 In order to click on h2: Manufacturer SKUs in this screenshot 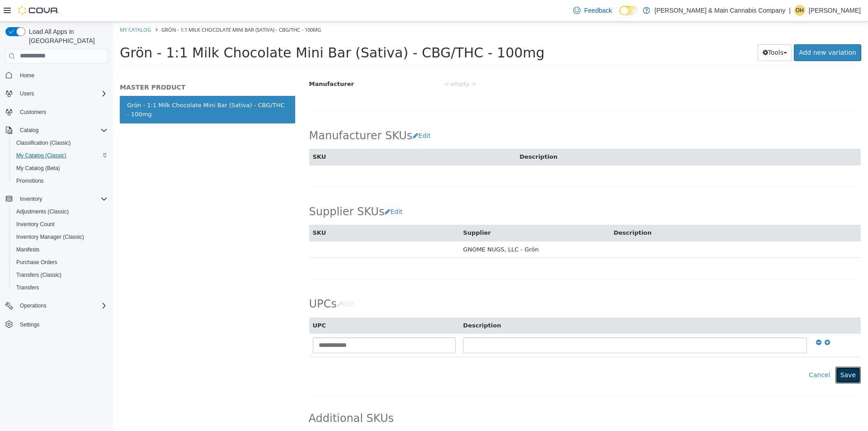, I will do `click(259, 114)`.